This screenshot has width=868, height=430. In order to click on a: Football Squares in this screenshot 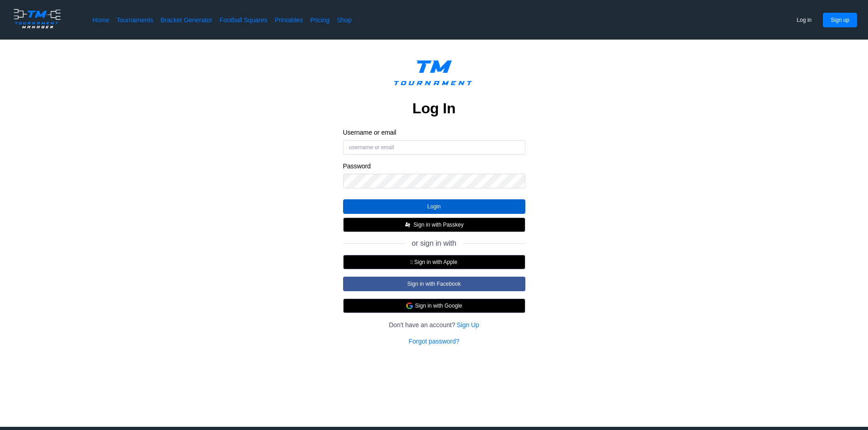, I will do `click(243, 20)`.